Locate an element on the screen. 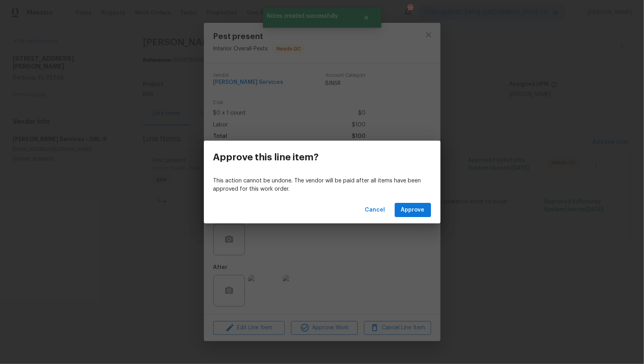 This screenshot has width=644, height=364. span: Approve is located at coordinates (413, 210).